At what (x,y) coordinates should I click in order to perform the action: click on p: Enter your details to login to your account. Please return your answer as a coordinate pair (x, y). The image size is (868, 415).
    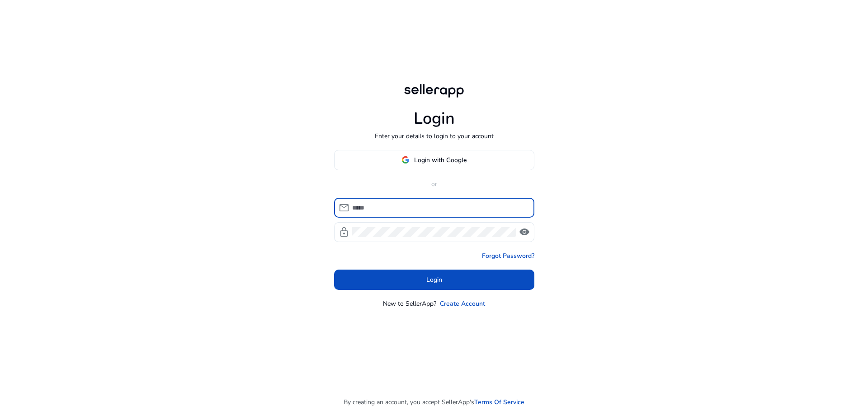
    Looking at the image, I should click on (434, 136).